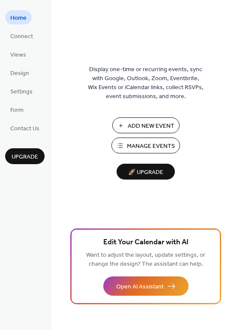 The height and width of the screenshot is (330, 240). Describe the element at coordinates (18, 17) in the screenshot. I see `a: Home` at that location.